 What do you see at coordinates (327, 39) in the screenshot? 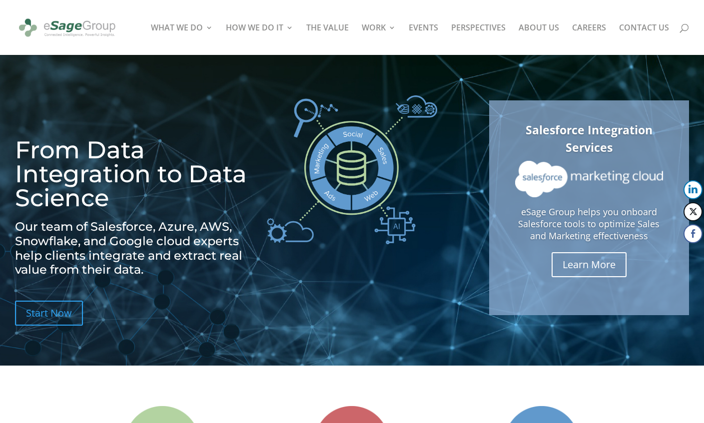
I see `a: THE VALUE` at bounding box center [327, 39].